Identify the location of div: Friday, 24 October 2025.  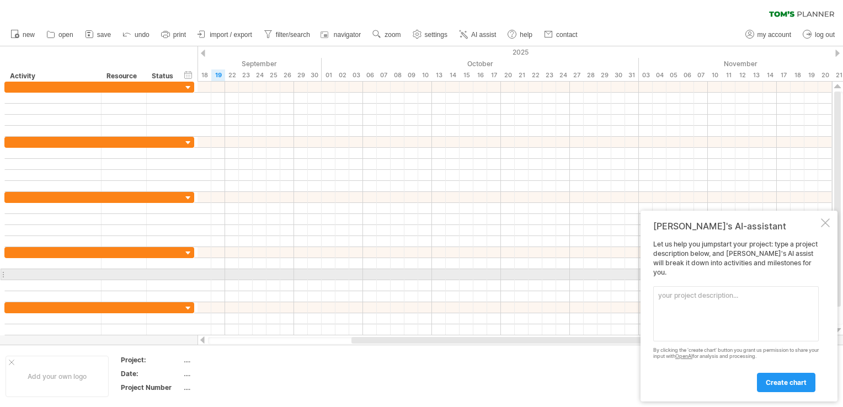
(563, 75).